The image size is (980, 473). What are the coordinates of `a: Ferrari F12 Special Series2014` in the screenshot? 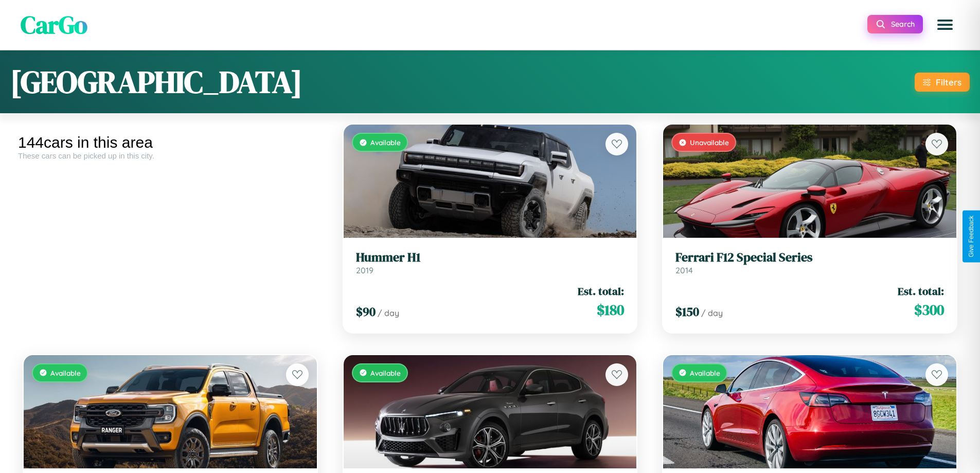 It's located at (809, 263).